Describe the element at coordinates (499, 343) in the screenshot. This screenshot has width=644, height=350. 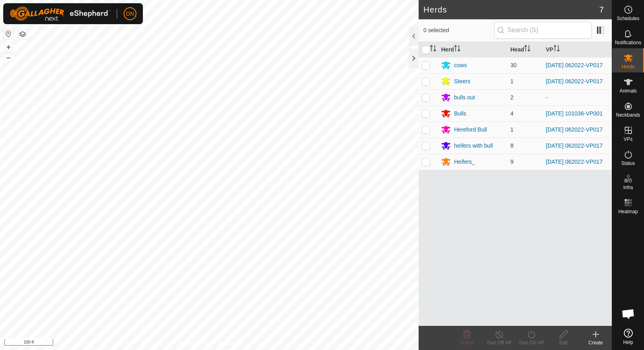
I see `div: Turn Off VP` at that location.